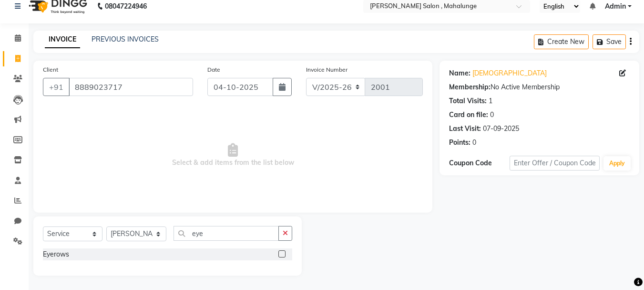 This screenshot has width=644, height=290. I want to click on div: Last Visit:, so click(465, 128).